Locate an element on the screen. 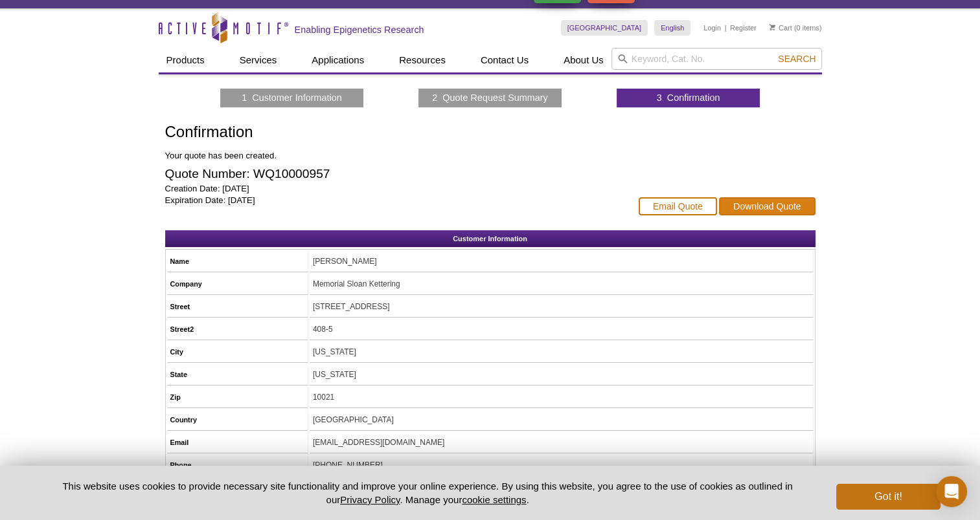  td: 408-5 is located at coordinates (562, 330).